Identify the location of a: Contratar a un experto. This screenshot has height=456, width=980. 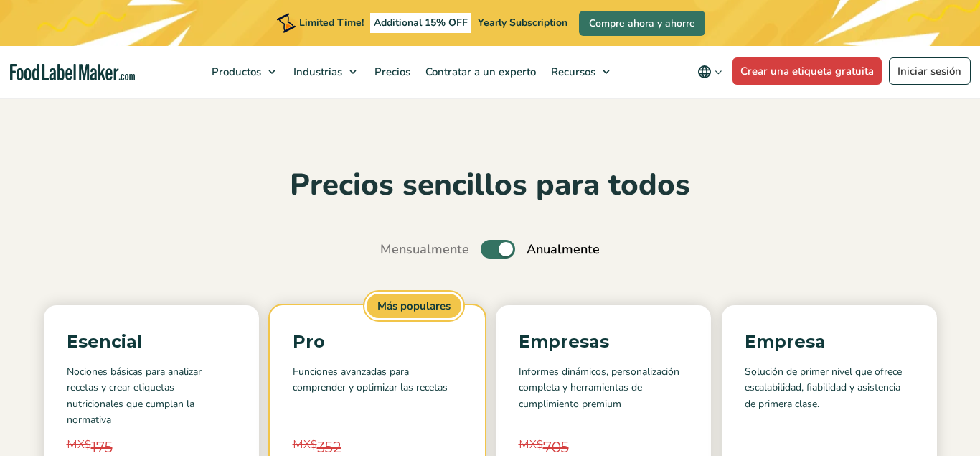
(479, 72).